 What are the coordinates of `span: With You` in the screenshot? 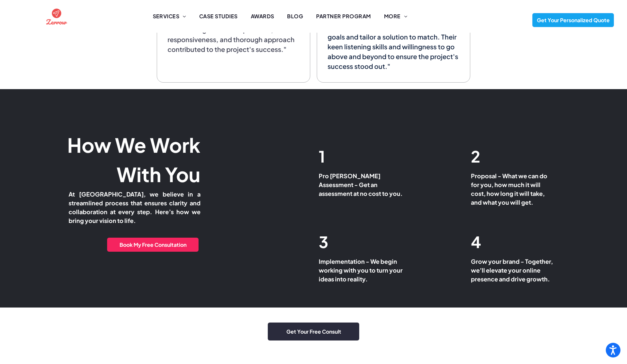 It's located at (158, 174).